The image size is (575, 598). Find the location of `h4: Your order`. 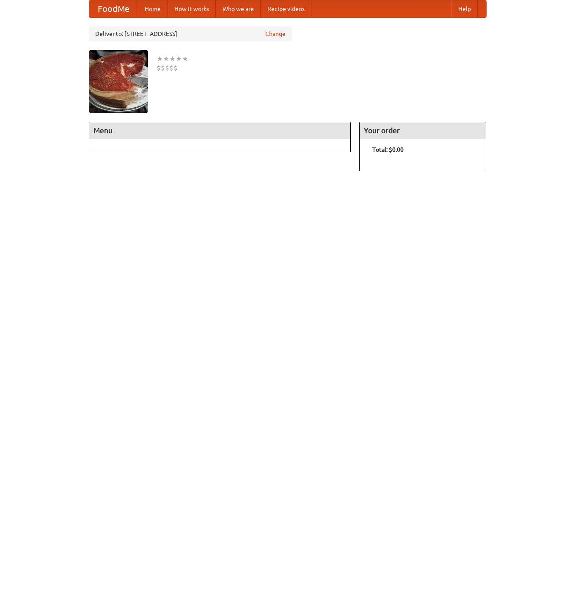

h4: Your order is located at coordinates (422, 131).